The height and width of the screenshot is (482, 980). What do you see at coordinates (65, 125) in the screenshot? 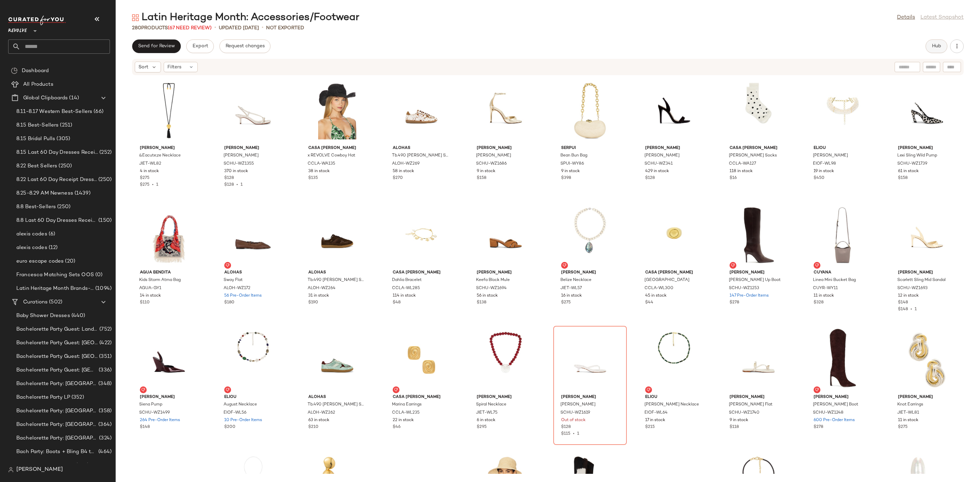
I see `span: (251)` at bounding box center [65, 125].